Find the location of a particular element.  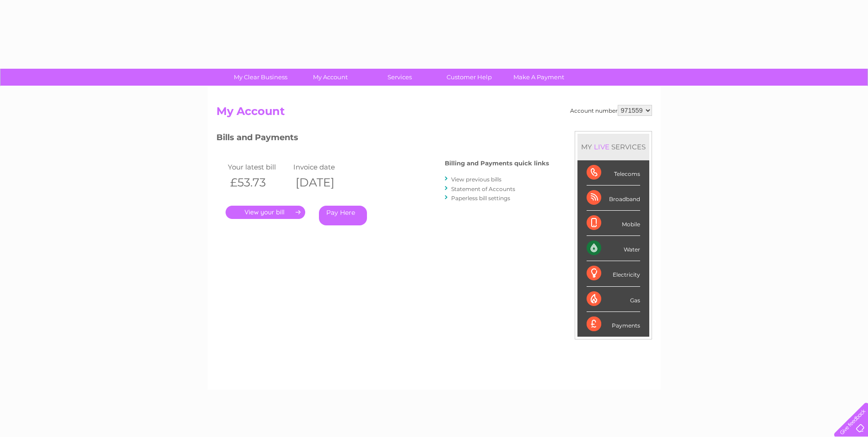

a: View previous bills is located at coordinates (476, 179).